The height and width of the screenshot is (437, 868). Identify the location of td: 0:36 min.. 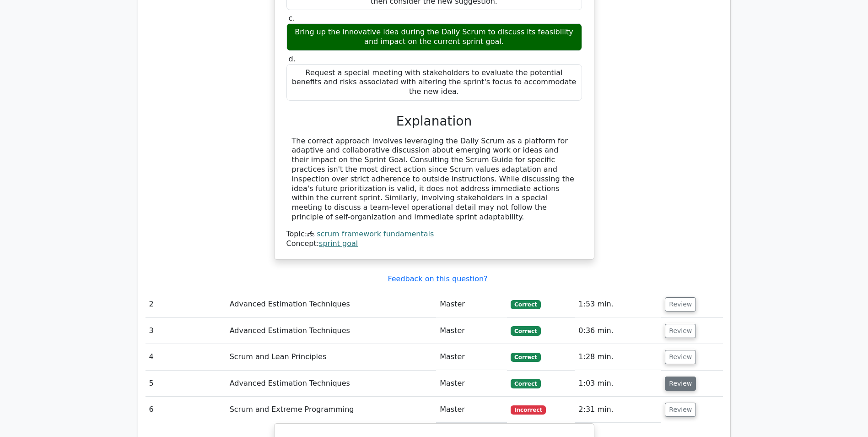
(618, 330).